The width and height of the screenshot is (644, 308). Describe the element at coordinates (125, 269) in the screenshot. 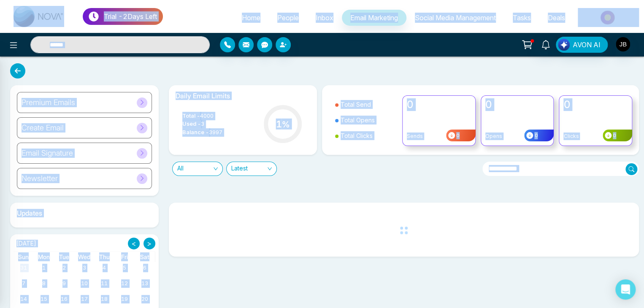

I see `td: September 5, 2025` at that location.